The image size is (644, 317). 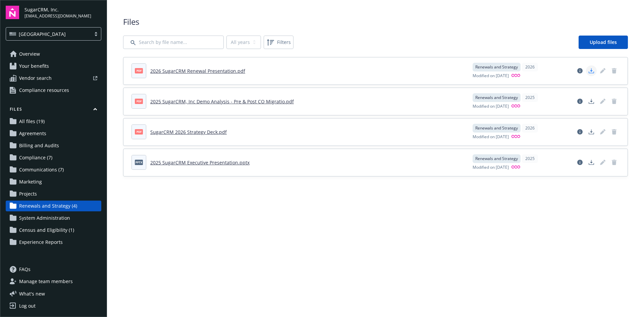 I want to click on span: Overview, so click(x=30, y=54).